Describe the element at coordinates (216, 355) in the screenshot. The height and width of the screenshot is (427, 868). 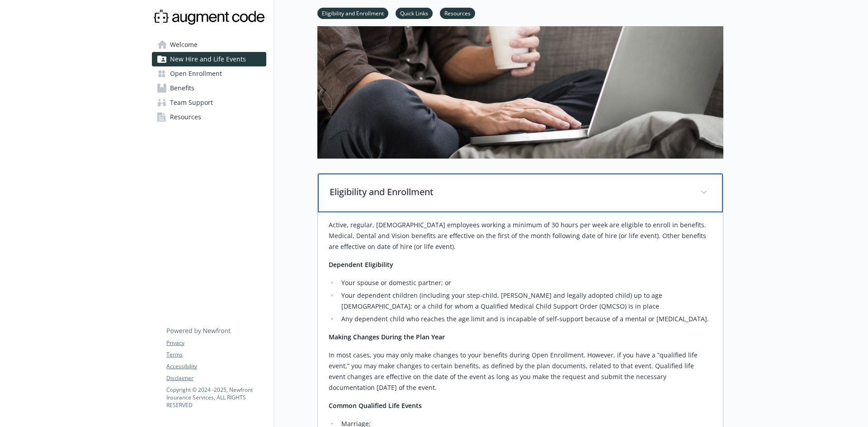
I see `a: Terms` at that location.